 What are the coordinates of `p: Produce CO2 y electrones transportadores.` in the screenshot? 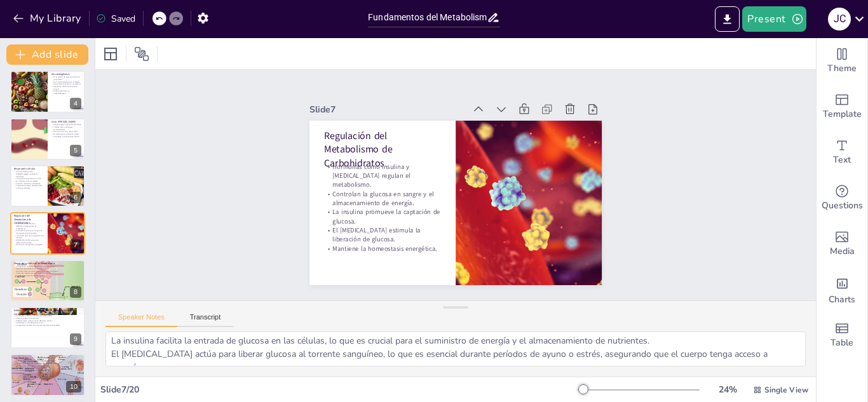 It's located at (66, 128).